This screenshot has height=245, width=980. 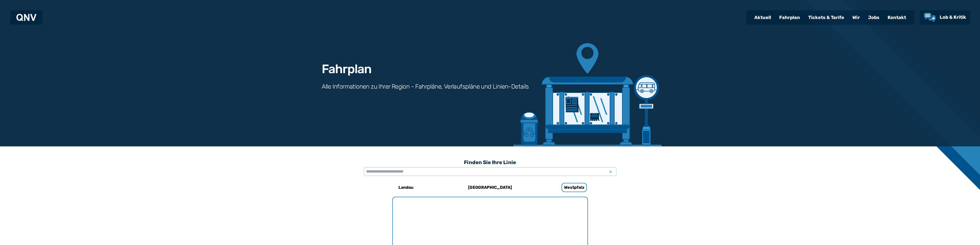 What do you see at coordinates (953, 17) in the screenshot?
I see `span: Lob & Kritik` at bounding box center [953, 17].